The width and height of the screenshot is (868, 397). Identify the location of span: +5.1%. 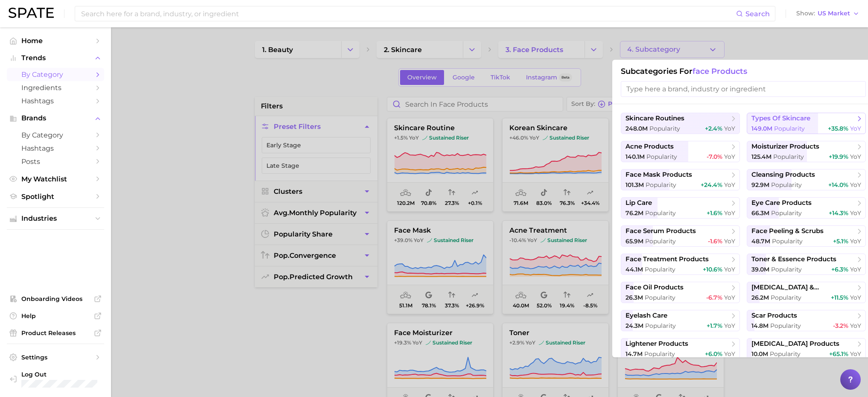
(841, 241).